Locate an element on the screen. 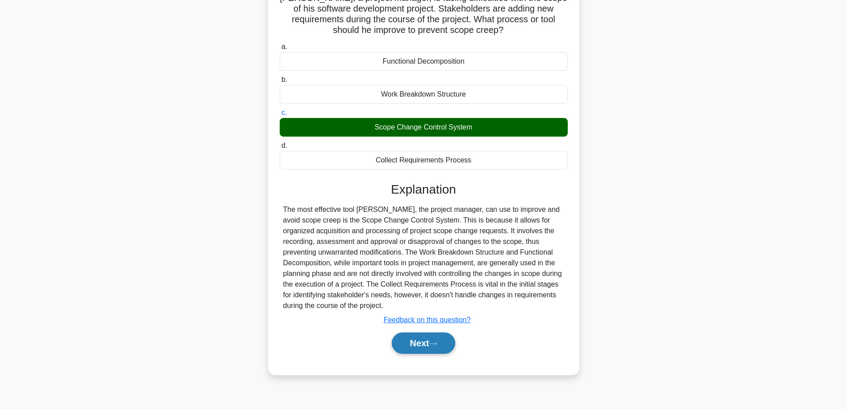 The height and width of the screenshot is (409, 847). span: a. is located at coordinates (284, 46).